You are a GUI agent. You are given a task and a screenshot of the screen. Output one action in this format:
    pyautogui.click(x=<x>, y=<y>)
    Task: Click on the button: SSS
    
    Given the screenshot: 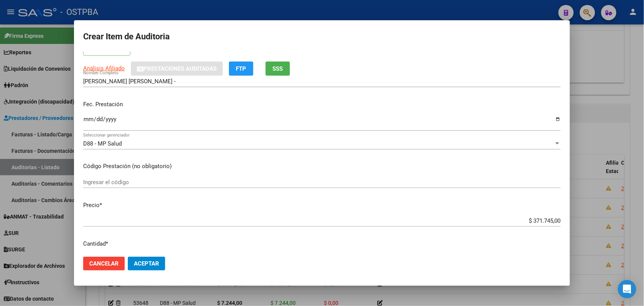 What is the action you would take?
    pyautogui.click(x=278, y=68)
    